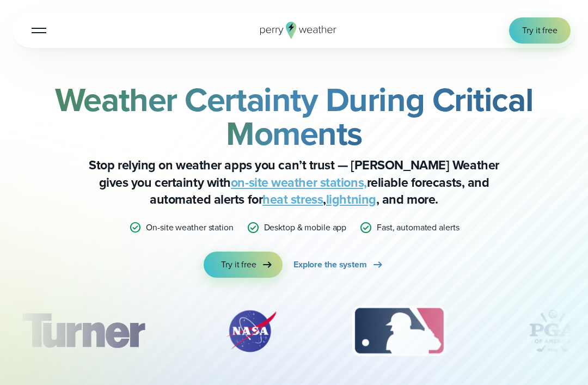 This screenshot has width=588, height=385. I want to click on a: on-site weather stations,, so click(299, 182).